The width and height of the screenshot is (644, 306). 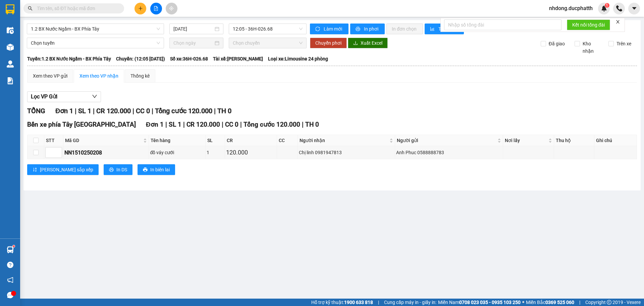 I want to click on th: Tên hàng, so click(x=177, y=140).